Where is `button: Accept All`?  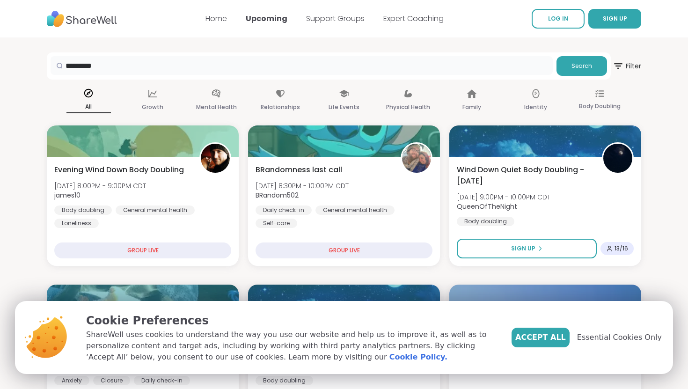 button: Accept All is located at coordinates (541, 338).